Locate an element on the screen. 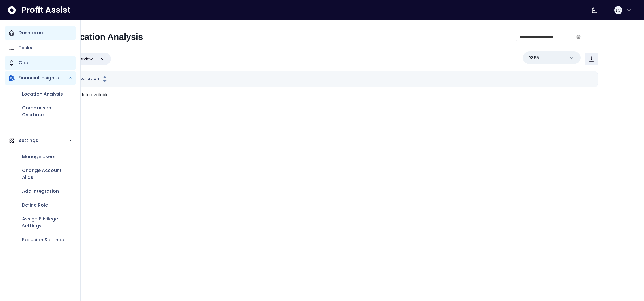 The height and width of the screenshot is (301, 644). p: Tasks is located at coordinates (25, 48).